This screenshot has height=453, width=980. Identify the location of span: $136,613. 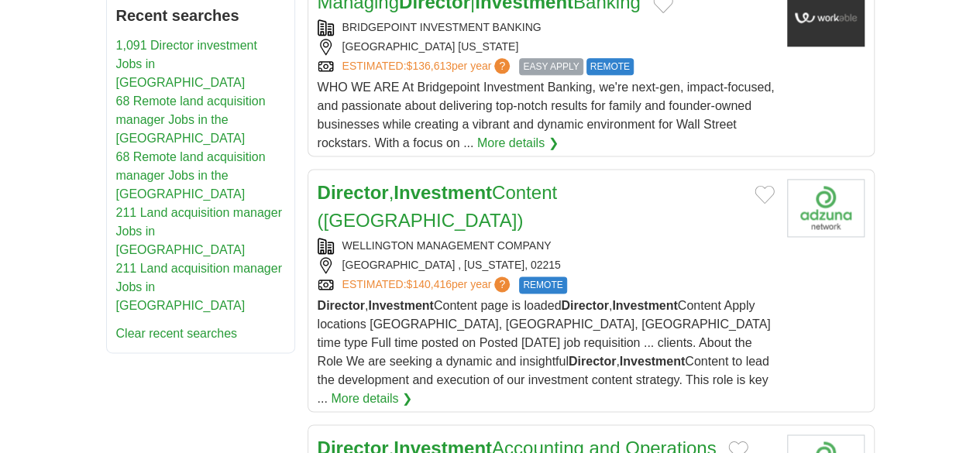
(428, 66).